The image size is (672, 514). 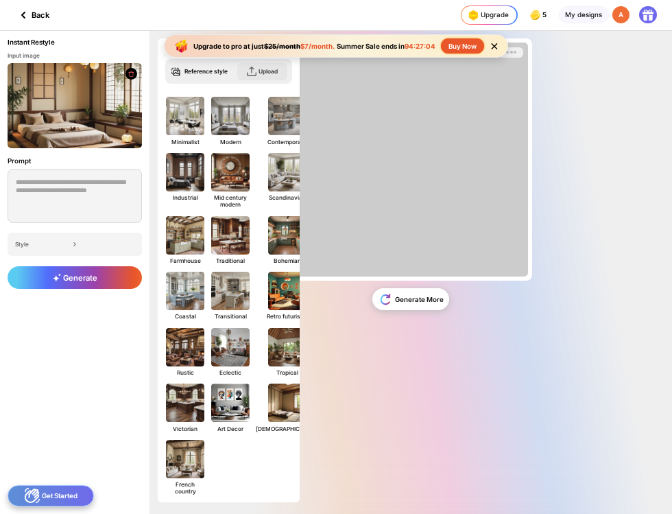 I want to click on span: 94:27:04, so click(x=420, y=46).